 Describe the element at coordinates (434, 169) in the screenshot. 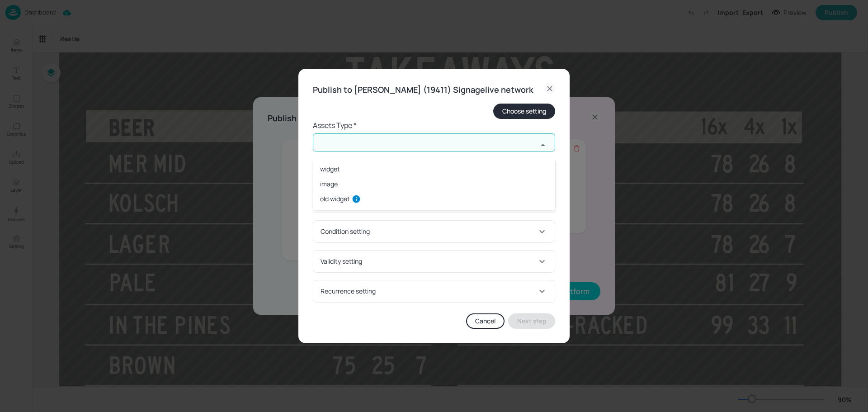

I see `li: widget` at that location.